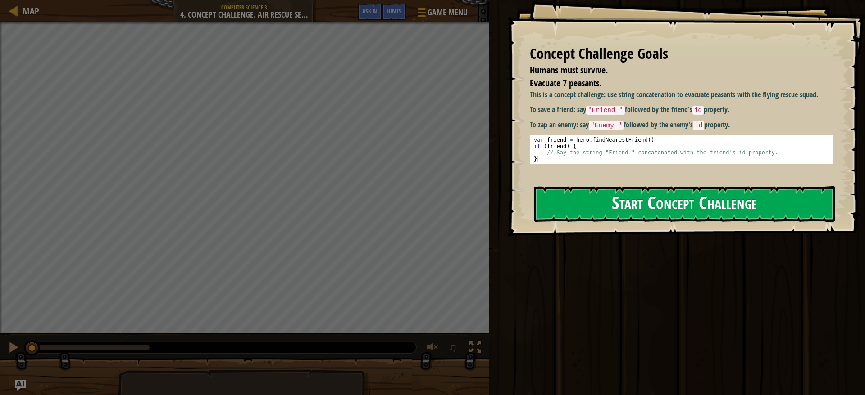  Describe the element at coordinates (686, 110) in the screenshot. I see `p: To save a friend: say followed by the friend's property.` at that location.